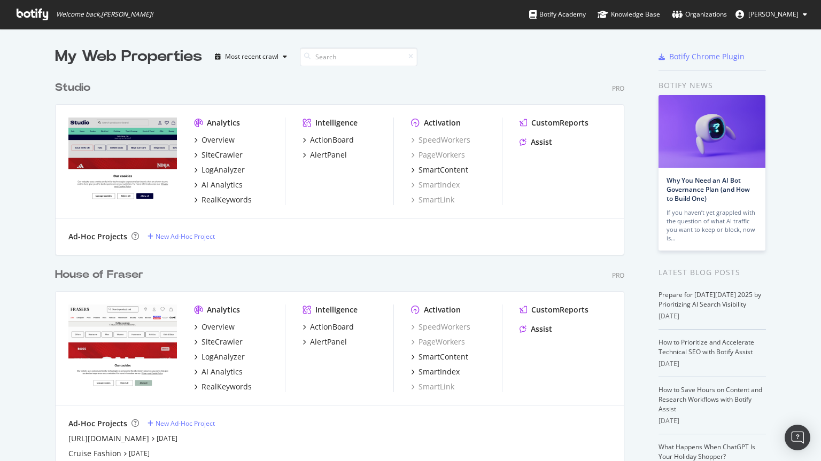 The image size is (821, 461). I want to click on div: Organizations, so click(699, 14).